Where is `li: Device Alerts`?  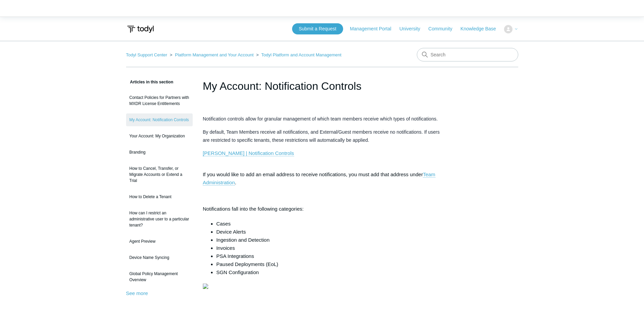
li: Device Alerts is located at coordinates (329, 232).